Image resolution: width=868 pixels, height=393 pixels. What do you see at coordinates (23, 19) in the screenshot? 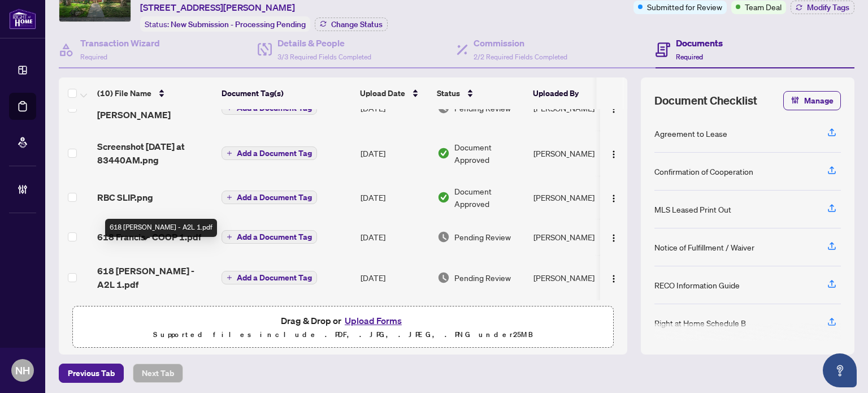
I see `img: logo` at bounding box center [23, 19].